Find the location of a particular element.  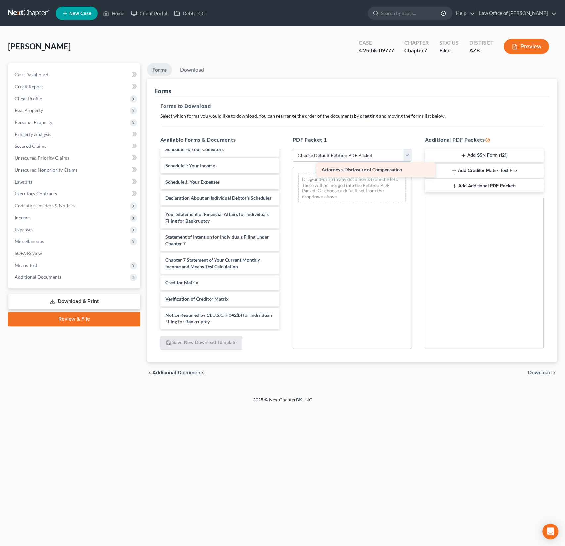

i: chevron_right is located at coordinates (554, 373).